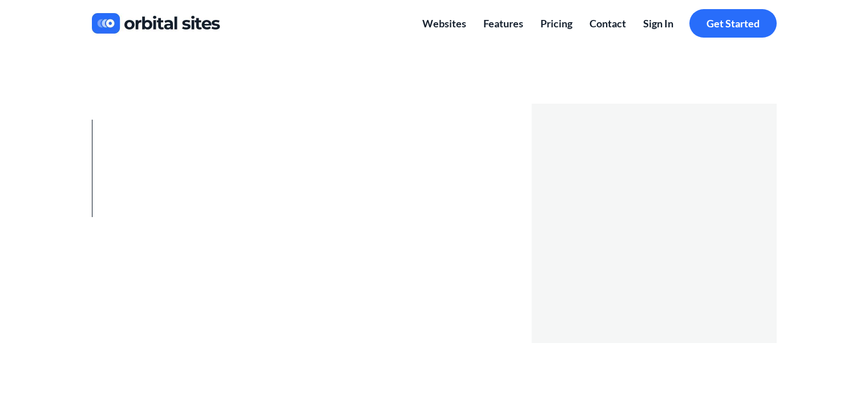  I want to click on a: Features, so click(503, 23).